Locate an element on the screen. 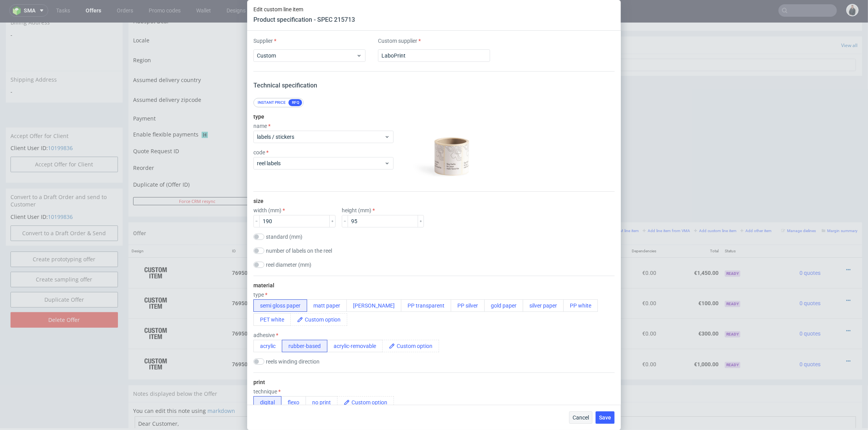 This screenshot has width=868, height=430. button: flexo is located at coordinates (293, 403).